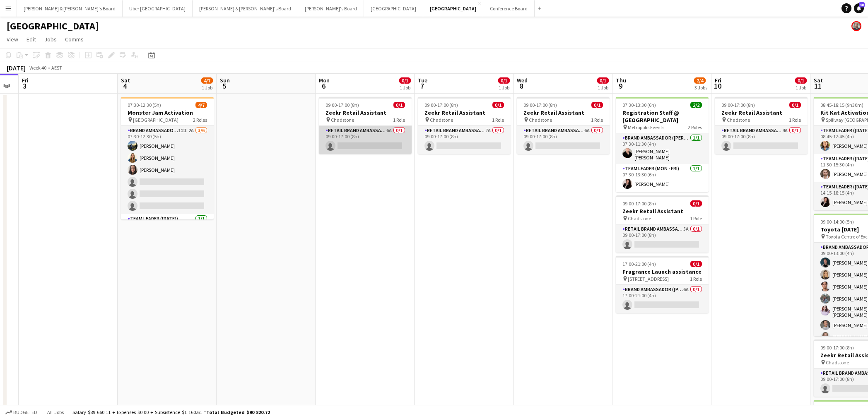 Image resolution: width=868 pixels, height=419 pixels. What do you see at coordinates (56, 67) in the screenshot?
I see `div: AEST` at bounding box center [56, 67].